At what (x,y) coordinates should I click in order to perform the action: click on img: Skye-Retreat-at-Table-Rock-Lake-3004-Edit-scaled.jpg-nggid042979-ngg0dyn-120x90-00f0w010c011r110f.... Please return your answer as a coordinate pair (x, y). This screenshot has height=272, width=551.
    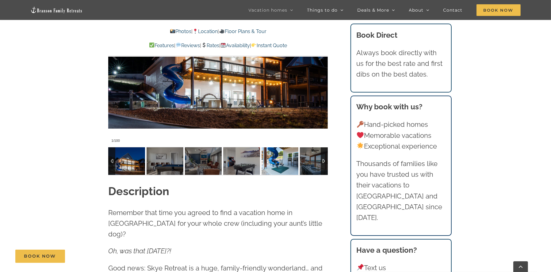
    Looking at the image, I should click on (203, 161).